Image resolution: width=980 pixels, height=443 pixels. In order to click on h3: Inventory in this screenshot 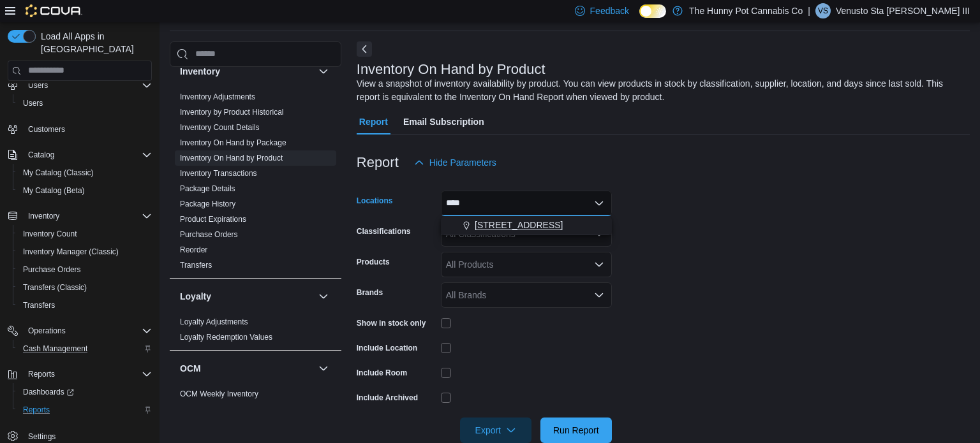, I will do `click(200, 72)`.